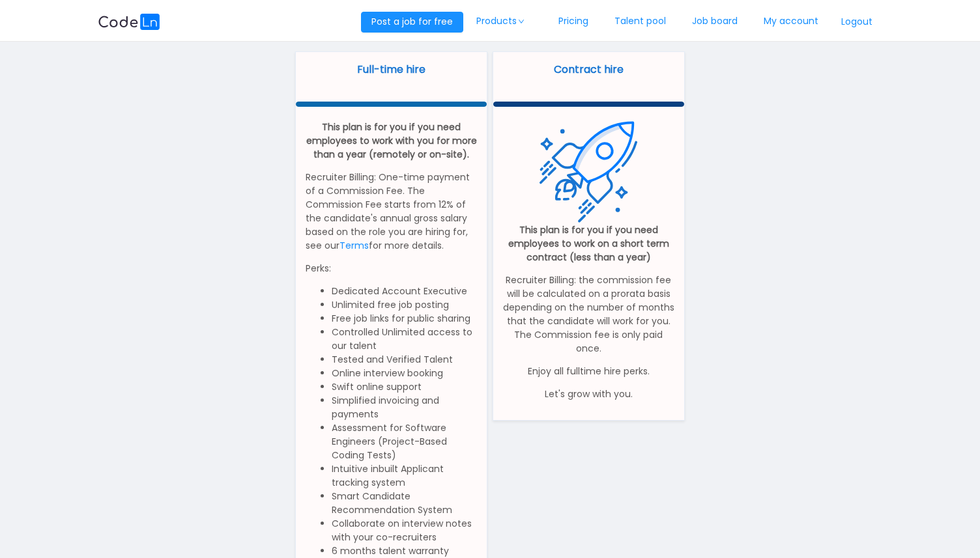 This screenshot has width=980, height=558. What do you see at coordinates (129, 22) in the screenshot?
I see `img: logobg.f302741d.svg` at bounding box center [129, 22].